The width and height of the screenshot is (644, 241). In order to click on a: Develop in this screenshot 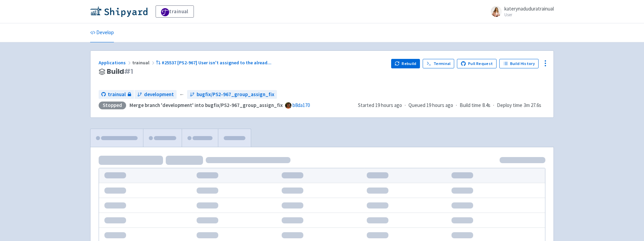, I will do `click(102, 33)`.